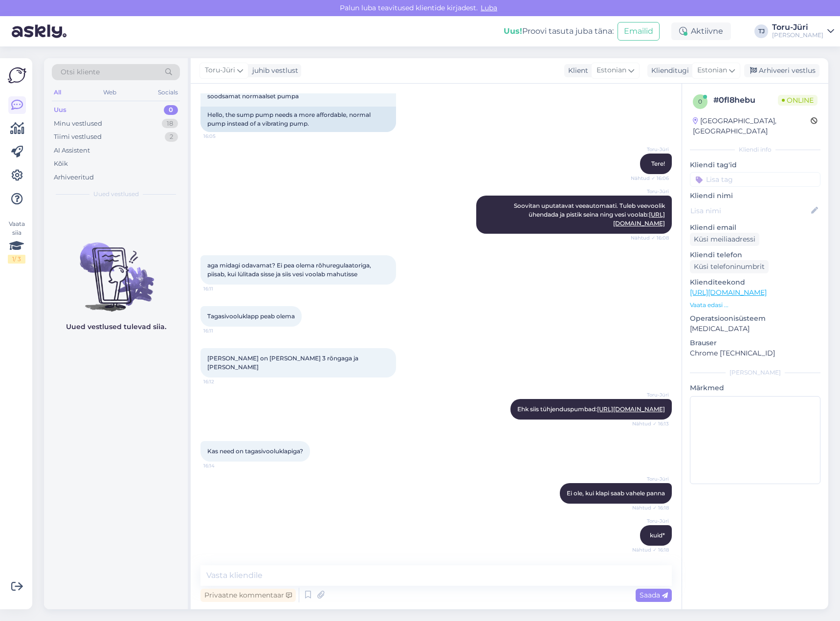 This screenshot has height=621, width=840. I want to click on span: Ehk siis tühjenduspumbad:, so click(592, 409).